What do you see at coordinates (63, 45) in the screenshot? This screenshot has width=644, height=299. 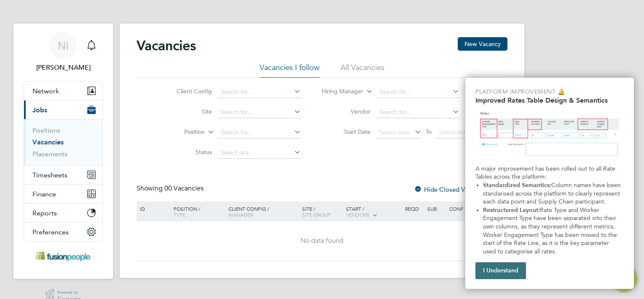 I see `span: NI` at bounding box center [63, 45].